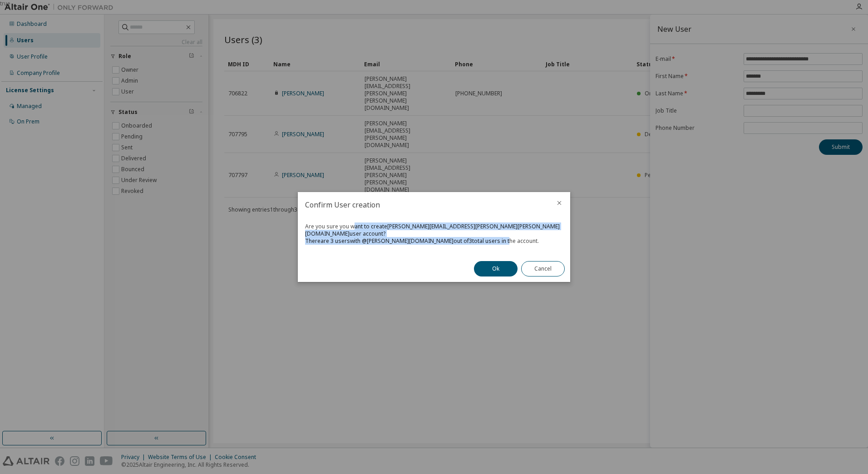 This screenshot has width=868, height=474. What do you see at coordinates (423, 204) in the screenshot?
I see `h2: Confirm User creation` at bounding box center [423, 204].